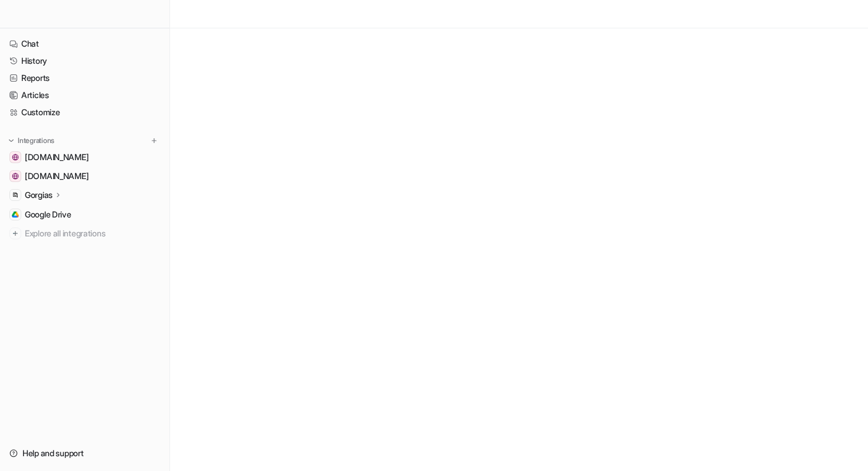 The width and height of the screenshot is (868, 471). Describe the element at coordinates (11, 141) in the screenshot. I see `img: expand menu` at that location.